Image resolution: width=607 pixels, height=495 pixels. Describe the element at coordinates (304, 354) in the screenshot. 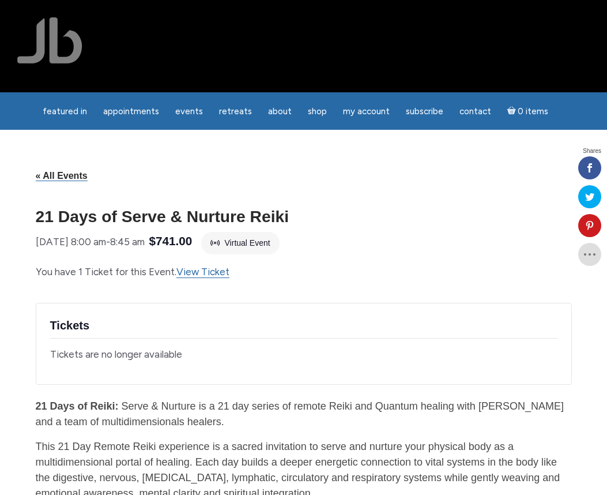

I see `div: Tickets are no longer available` at that location.